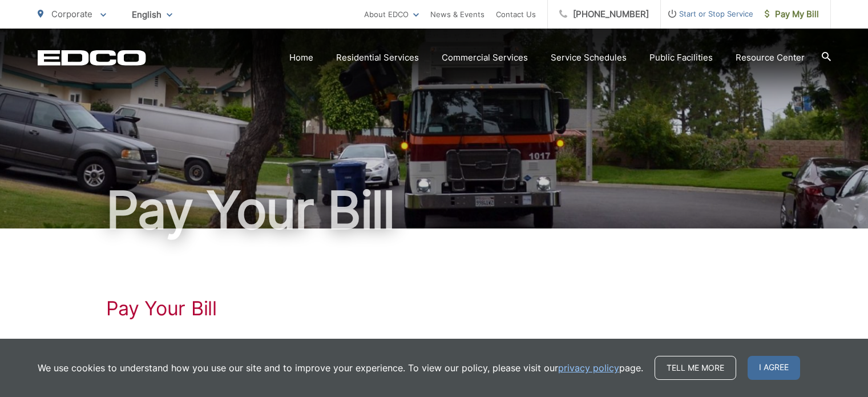 This screenshot has width=868, height=397. What do you see at coordinates (681, 58) in the screenshot?
I see `a: Public Facilities` at bounding box center [681, 58].